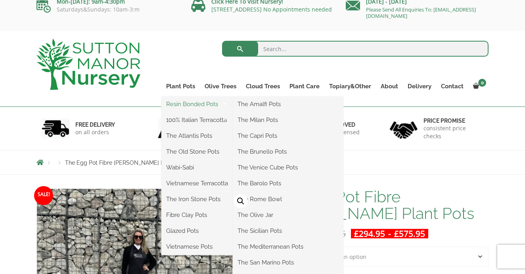 Image resolution: width=525 pixels, height=274 pixels. Describe the element at coordinates (453, 132) in the screenshot. I see `p: consistent price checks` at that location.